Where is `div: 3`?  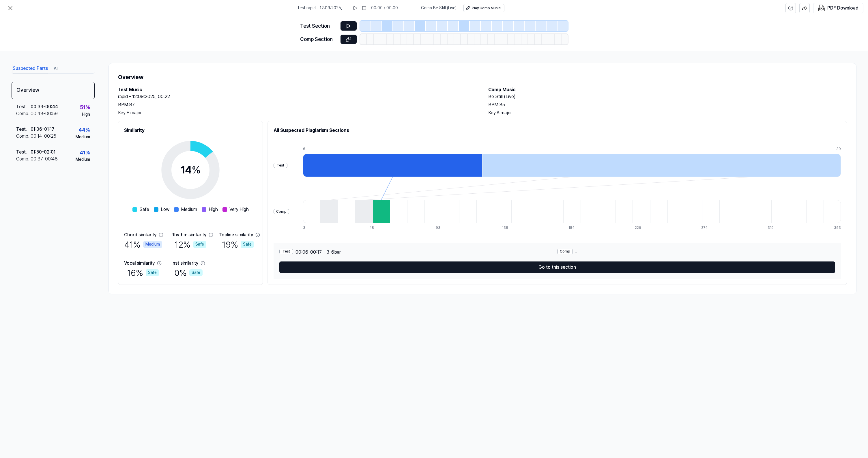
div: 3 is located at coordinates (311, 228).